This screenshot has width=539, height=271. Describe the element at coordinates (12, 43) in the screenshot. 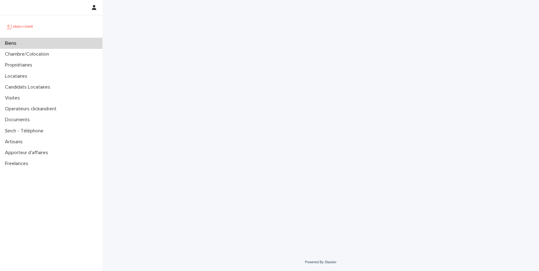

I see `p: Biens` at that location.